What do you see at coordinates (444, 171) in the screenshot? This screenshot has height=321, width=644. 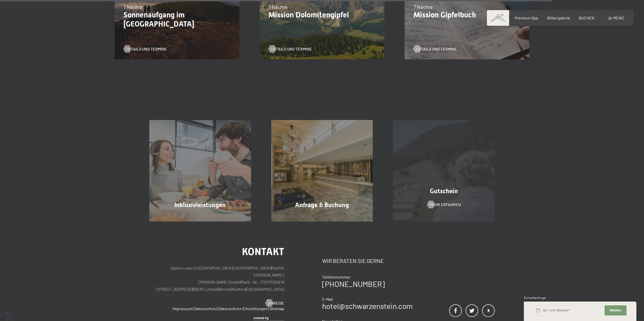 I see `a: Ihr Urlaub in Südtirol: Angebote im Hotel Schwarzenstein Gutschein Mehr erfahren` at bounding box center [444, 171].